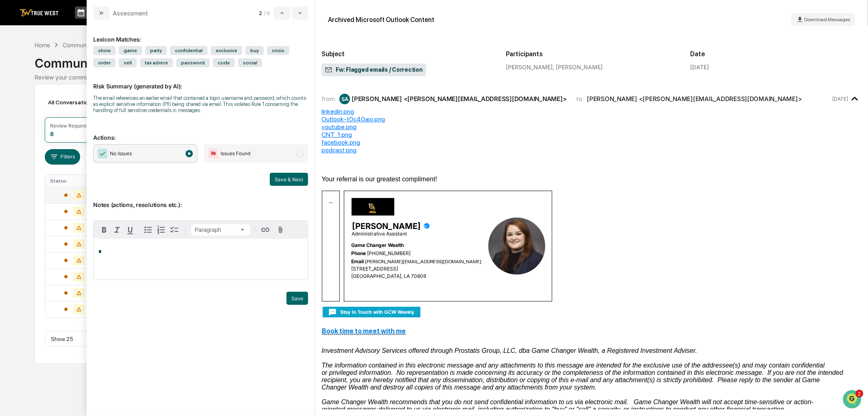 This screenshot has height=416, width=868. What do you see at coordinates (517, 246) in the screenshot?
I see `img: 1715884912-5105.jpeg` at bounding box center [517, 246].